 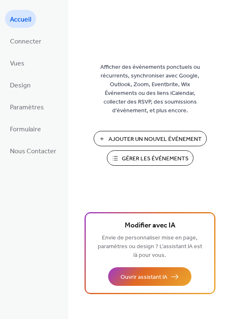 What do you see at coordinates (150, 138) in the screenshot?
I see `button: Ajouter Un Nouvel Événement` at bounding box center [150, 138].